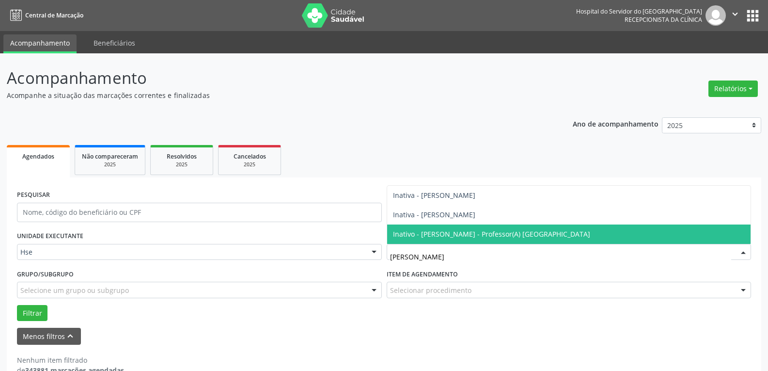 The height and width of the screenshot is (371, 768). What do you see at coordinates (50, 236) in the screenshot?
I see `label: UNIDADE EXECUTANTE` at bounding box center [50, 236].